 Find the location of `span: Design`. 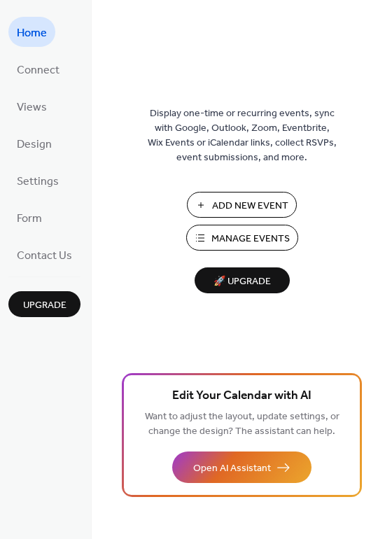

span: Design is located at coordinates (34, 144).